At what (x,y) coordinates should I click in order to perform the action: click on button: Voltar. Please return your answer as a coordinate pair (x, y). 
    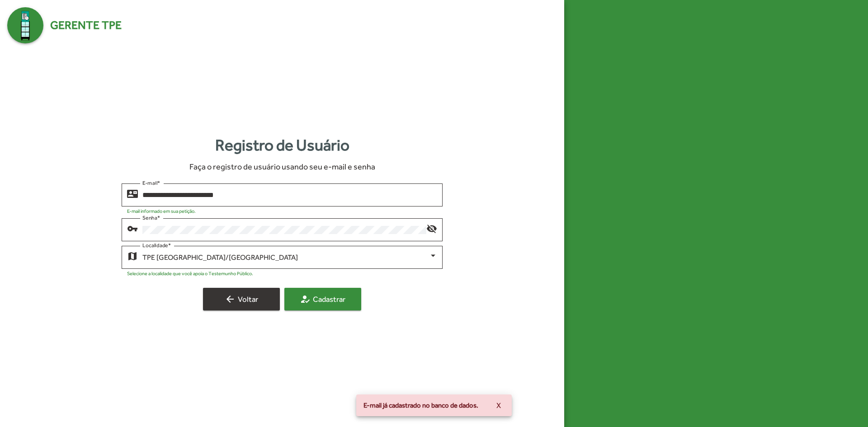
    Looking at the image, I should click on (242, 299).